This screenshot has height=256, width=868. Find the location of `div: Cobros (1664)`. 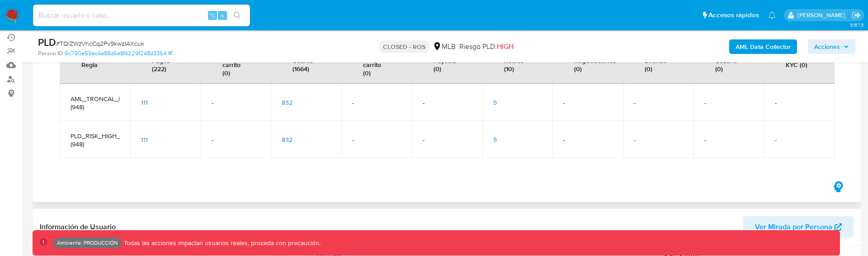

div: Cobros (1664) is located at coordinates (306, 64).